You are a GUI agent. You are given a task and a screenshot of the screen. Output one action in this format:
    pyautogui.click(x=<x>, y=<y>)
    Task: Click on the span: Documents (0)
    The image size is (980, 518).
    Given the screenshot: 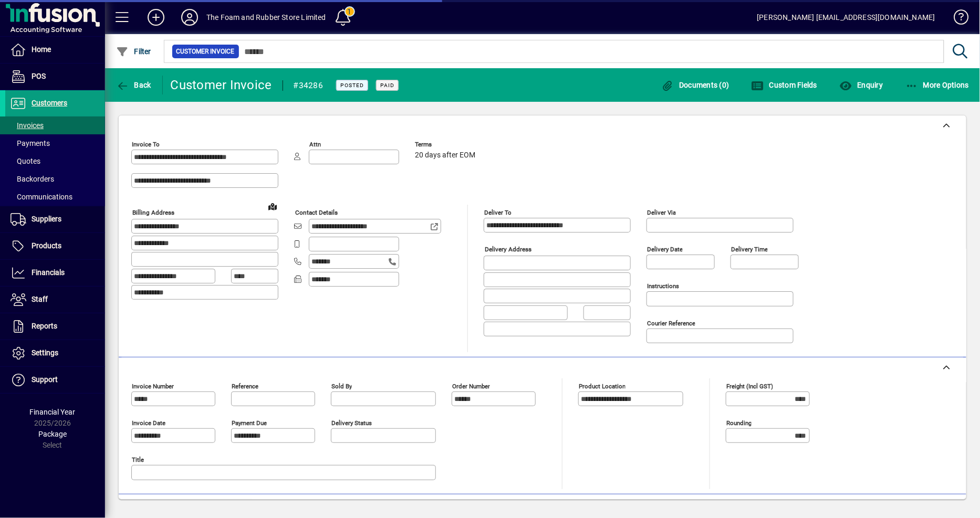 What is the action you would take?
    pyautogui.click(x=695, y=85)
    